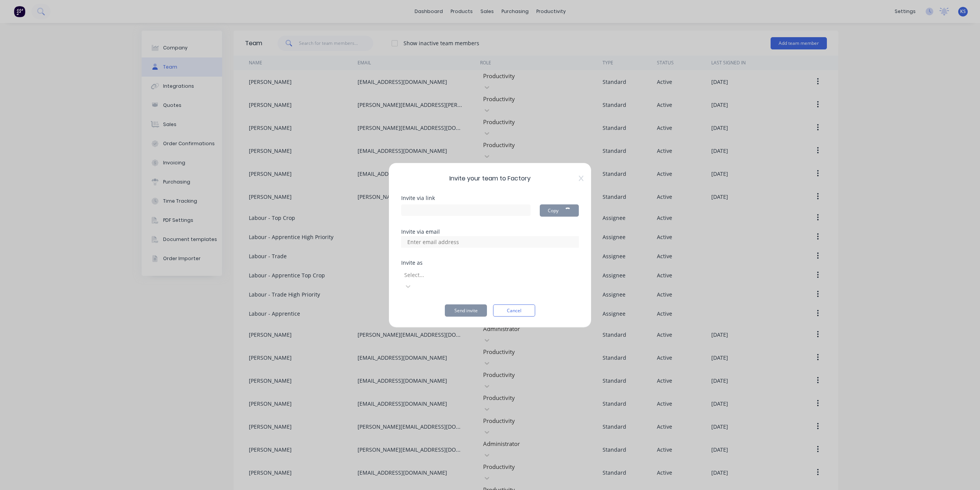 This screenshot has width=980, height=490. Describe the element at coordinates (490, 263) in the screenshot. I see `div: Invite as` at that location.